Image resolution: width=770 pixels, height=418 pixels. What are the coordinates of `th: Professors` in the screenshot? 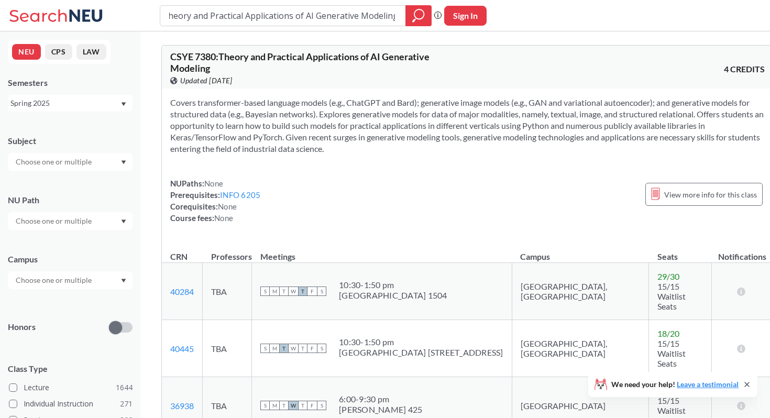 It's located at (227, 251).